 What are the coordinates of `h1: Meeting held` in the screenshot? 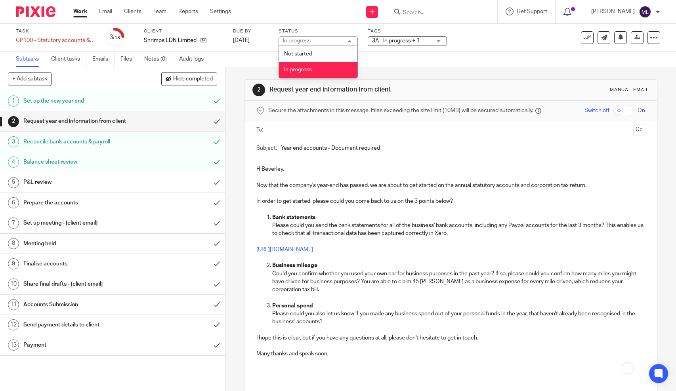 It's located at (82, 244).